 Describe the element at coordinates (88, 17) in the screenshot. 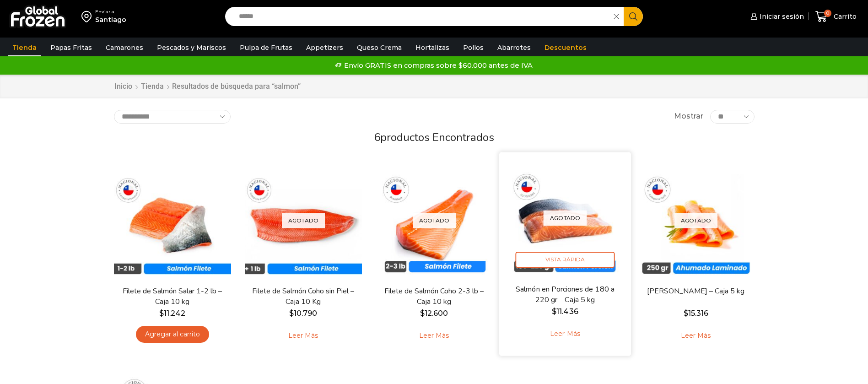

I see `img: address-field-icon.svg` at that location.